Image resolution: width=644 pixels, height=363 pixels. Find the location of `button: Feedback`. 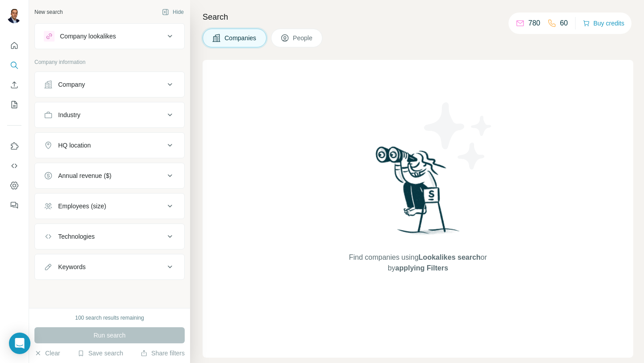

button: Feedback is located at coordinates (14, 205).